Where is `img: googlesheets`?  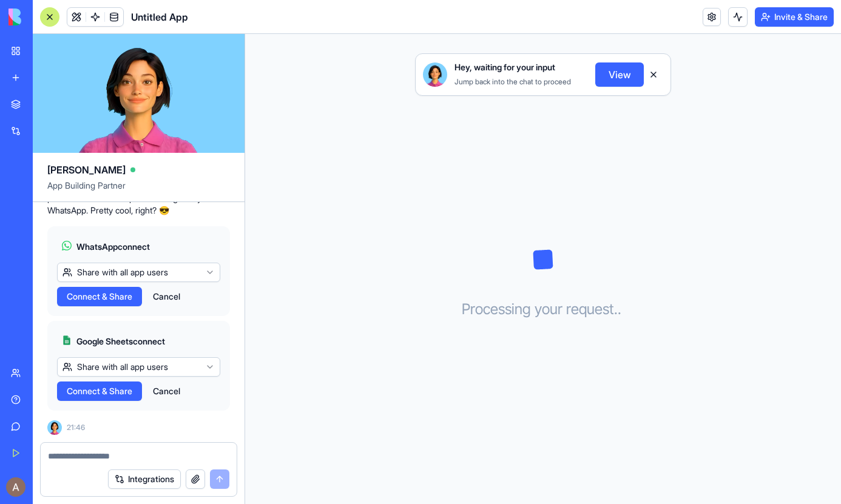 img: googlesheets is located at coordinates (67, 340).